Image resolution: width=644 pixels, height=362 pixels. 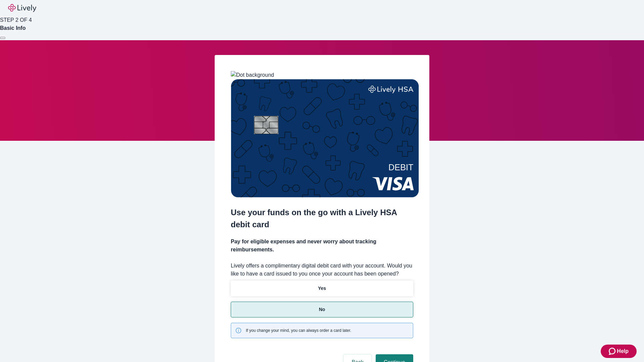 I want to click on p: No, so click(x=322, y=309).